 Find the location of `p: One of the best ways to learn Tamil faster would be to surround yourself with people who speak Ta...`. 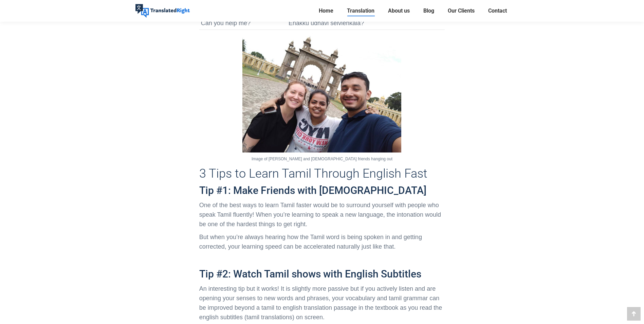

p: One of the best ways to learn Tamil faster would be to surround yourself with people who speak Ta... is located at coordinates (322, 215).